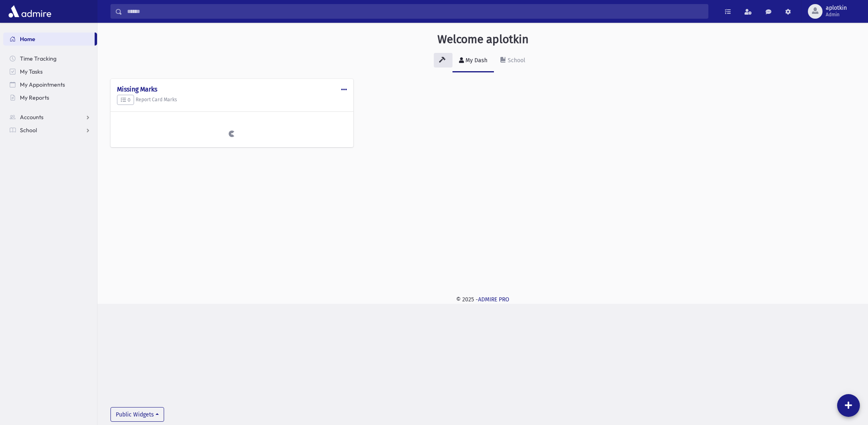 Image resolution: width=868 pixels, height=425 pixels. What do you see at coordinates (476, 60) in the screenshot?
I see `div: My Dash` at bounding box center [476, 60].